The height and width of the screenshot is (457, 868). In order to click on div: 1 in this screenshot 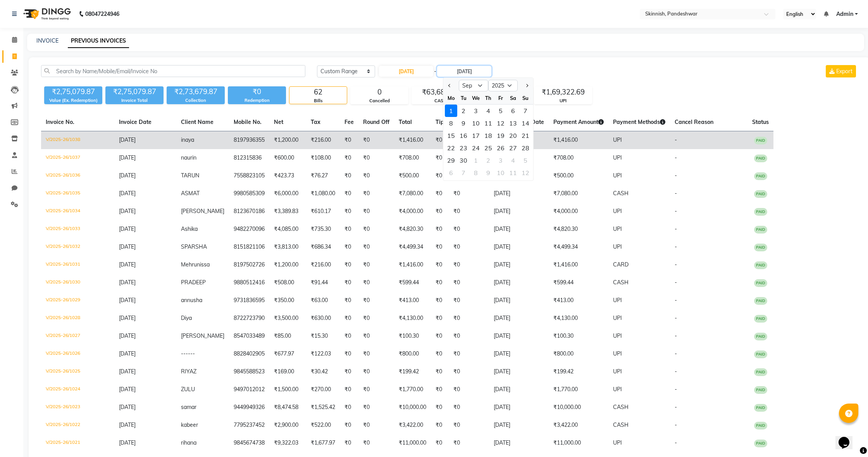, I will do `click(476, 160)`.